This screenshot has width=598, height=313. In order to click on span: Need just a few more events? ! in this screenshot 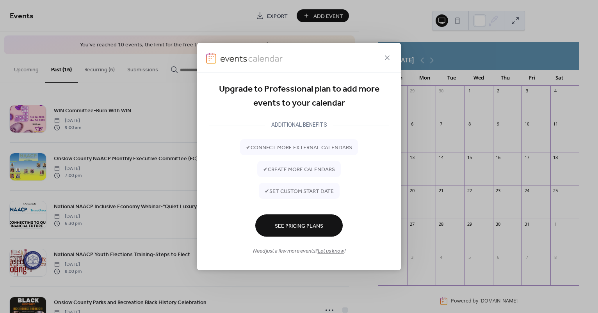, I will do `click(299, 251)`.